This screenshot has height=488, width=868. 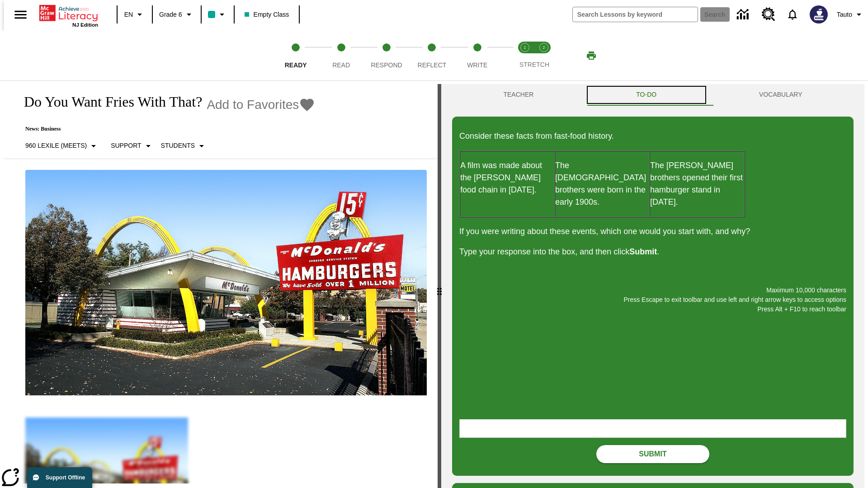 I want to click on button: Select Lexile, 960 Lexile (Meets), so click(x=62, y=146).